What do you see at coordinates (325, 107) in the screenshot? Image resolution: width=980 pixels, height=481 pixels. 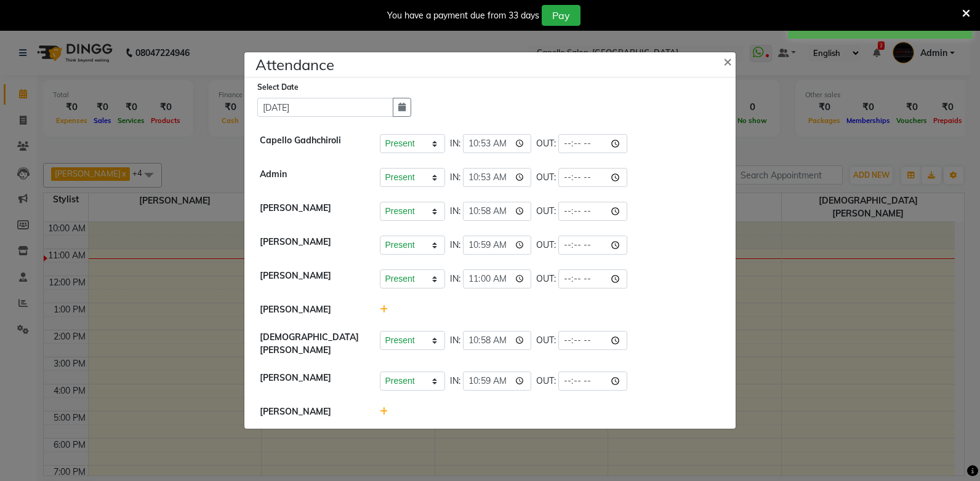 I see `input: Select date` at bounding box center [325, 107].